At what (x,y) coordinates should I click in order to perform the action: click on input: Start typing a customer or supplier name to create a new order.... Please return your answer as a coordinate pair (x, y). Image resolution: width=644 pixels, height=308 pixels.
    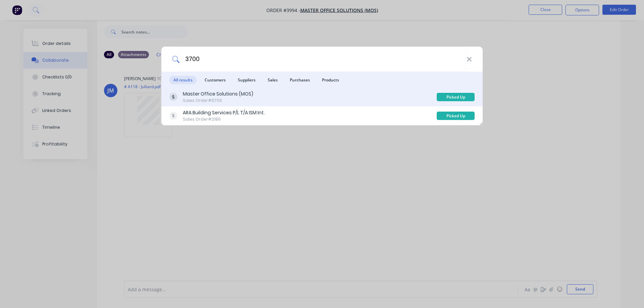
    Looking at the image, I should click on (323, 59).